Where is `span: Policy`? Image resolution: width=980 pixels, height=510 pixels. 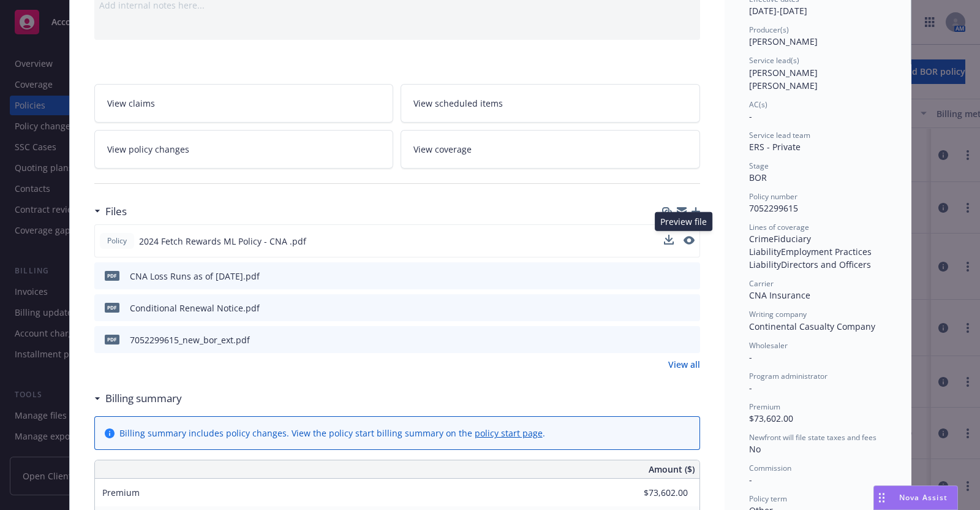
span: Policy is located at coordinates (117, 241).